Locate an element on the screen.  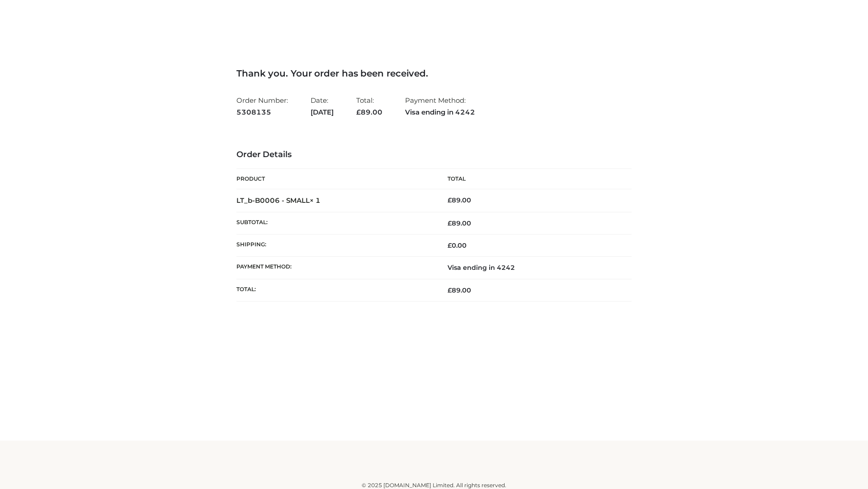
th: Total is located at coordinates (533, 179).